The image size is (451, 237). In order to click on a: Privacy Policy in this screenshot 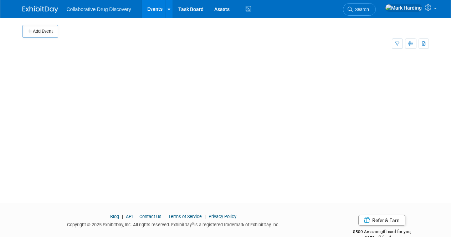, I will do `click(222, 216)`.